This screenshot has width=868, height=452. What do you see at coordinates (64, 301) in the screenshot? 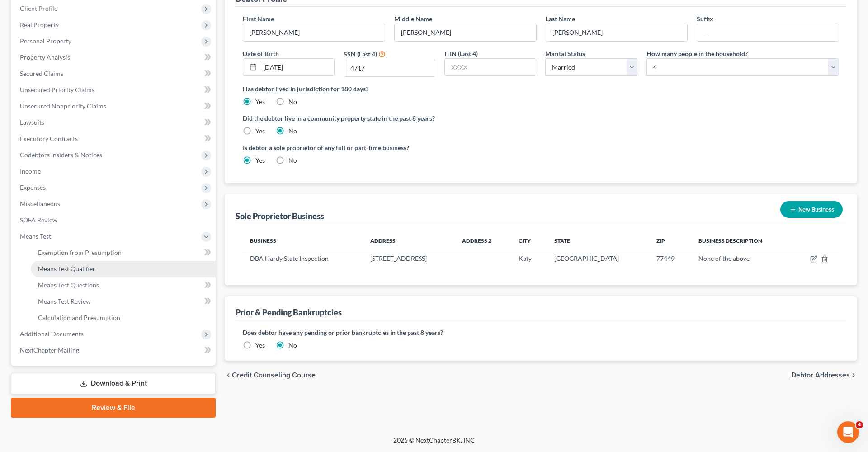
I see `span: Means Test Review` at bounding box center [64, 301].